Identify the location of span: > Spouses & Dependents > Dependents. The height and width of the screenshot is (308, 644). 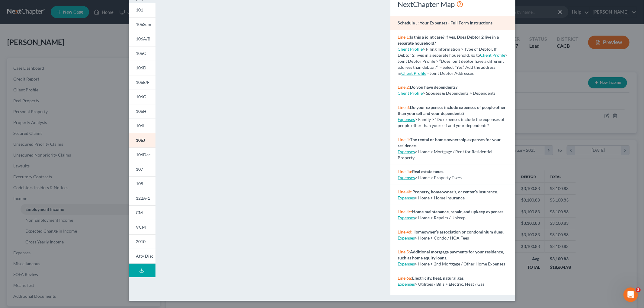
(459, 93).